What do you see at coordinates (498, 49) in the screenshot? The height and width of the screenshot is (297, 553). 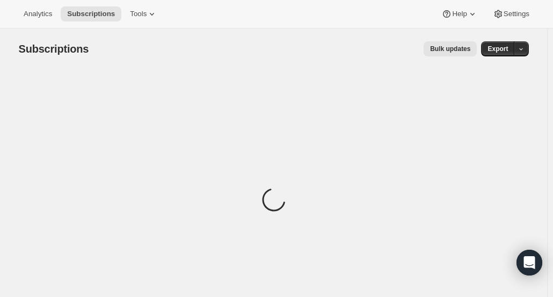 I see `span: Export` at bounding box center [498, 49].